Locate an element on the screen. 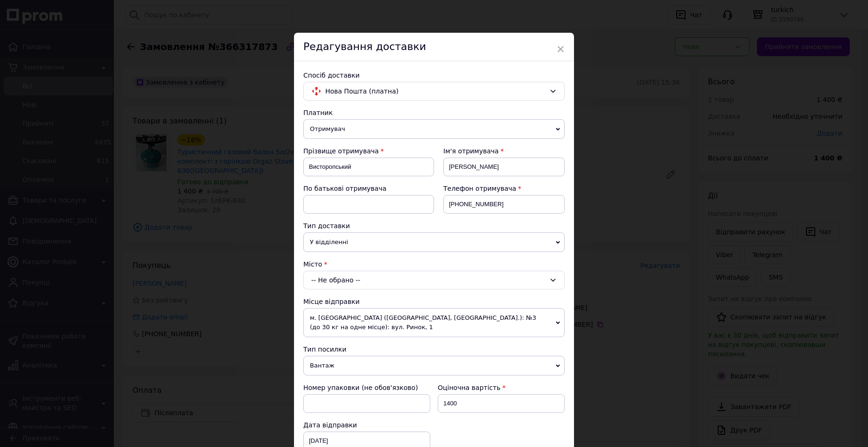 The height and width of the screenshot is (447, 868). span: Нова Пошта (платна) is located at coordinates (436, 91).